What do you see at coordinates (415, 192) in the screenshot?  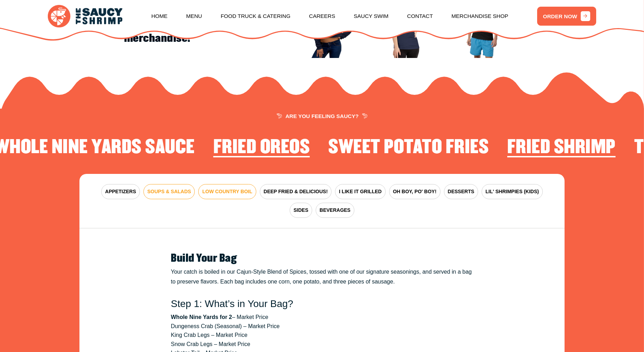 I see `span: OH BOY, PO' BOY!` at bounding box center [415, 192].